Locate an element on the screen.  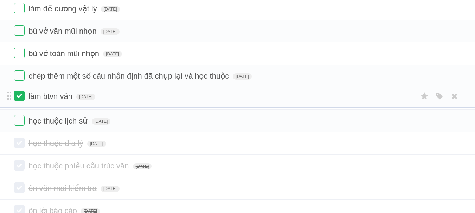
span: học thuộc lịch sử is located at coordinates (59, 121).